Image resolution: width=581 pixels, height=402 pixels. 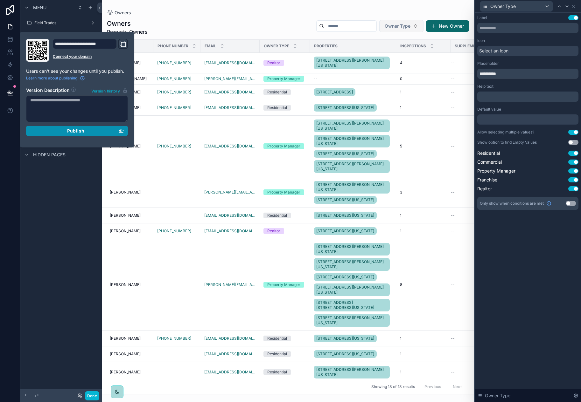 What do you see at coordinates (109, 91) in the screenshot?
I see `button: Version history` at bounding box center [109, 91].